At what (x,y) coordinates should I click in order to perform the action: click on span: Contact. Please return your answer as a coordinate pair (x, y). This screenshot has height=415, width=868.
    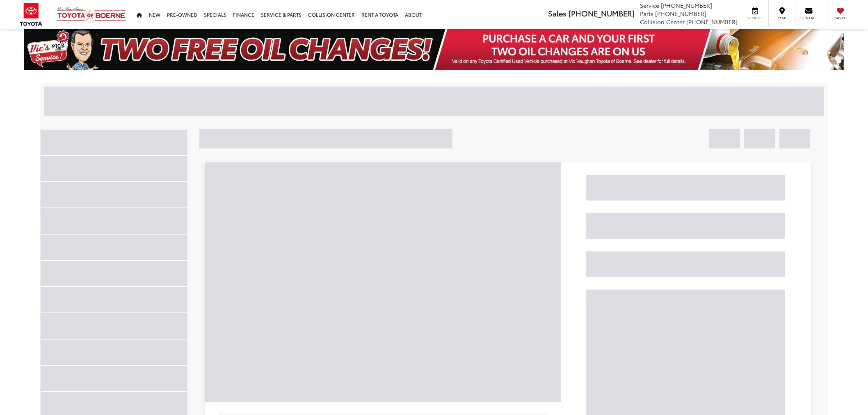
    Looking at the image, I should click on (808, 18).